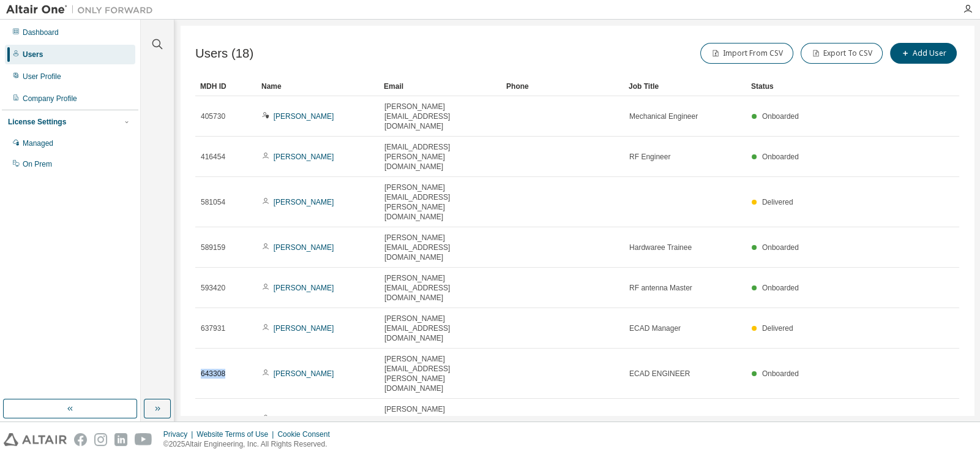 The height and width of the screenshot is (457, 980). Describe the element at coordinates (656, 329) in the screenshot. I see `span: ECAD Manager` at that location.